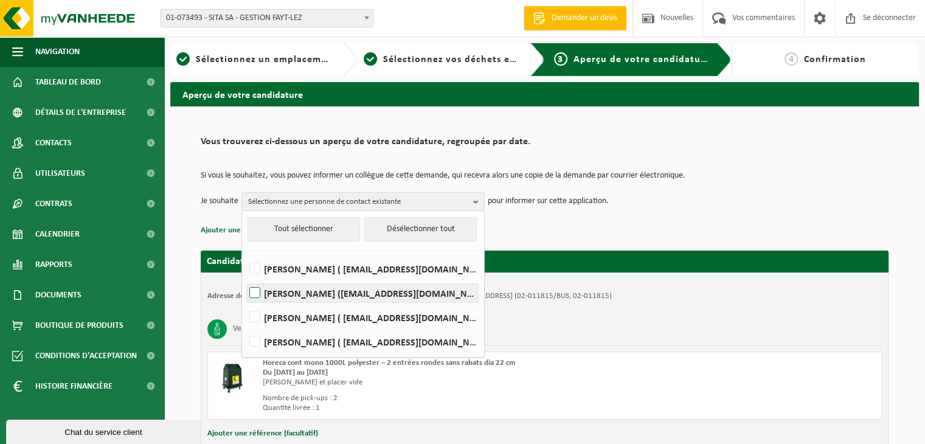  Describe the element at coordinates (324, 201) in the screenshot. I see `font: Sélectionnez une personne de contact existante` at that location.